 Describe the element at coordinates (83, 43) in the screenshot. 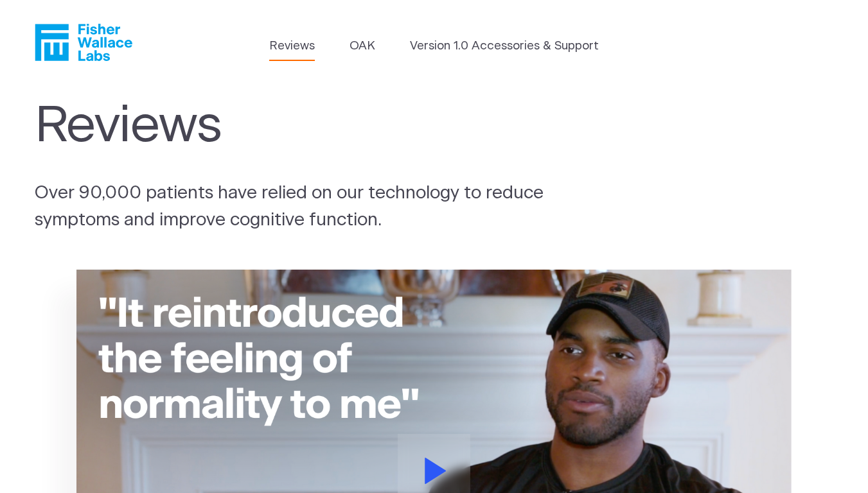

I see `a: Fisher Wallace` at that location.